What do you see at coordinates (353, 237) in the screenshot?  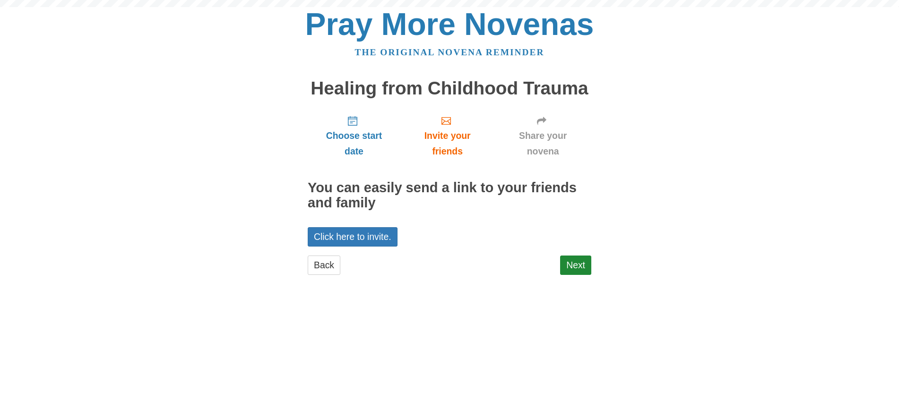 I see `a: Click here to invite.` at bounding box center [353, 237].